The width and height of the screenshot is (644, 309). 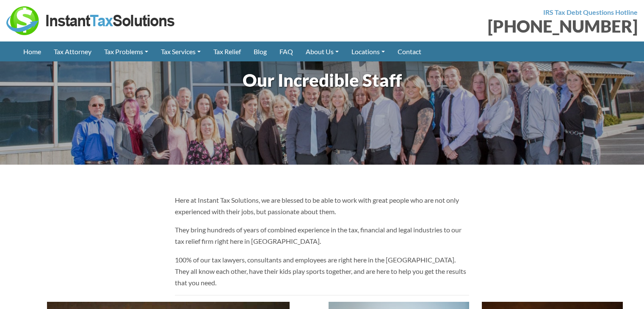 I want to click on a: Blog, so click(x=260, y=52).